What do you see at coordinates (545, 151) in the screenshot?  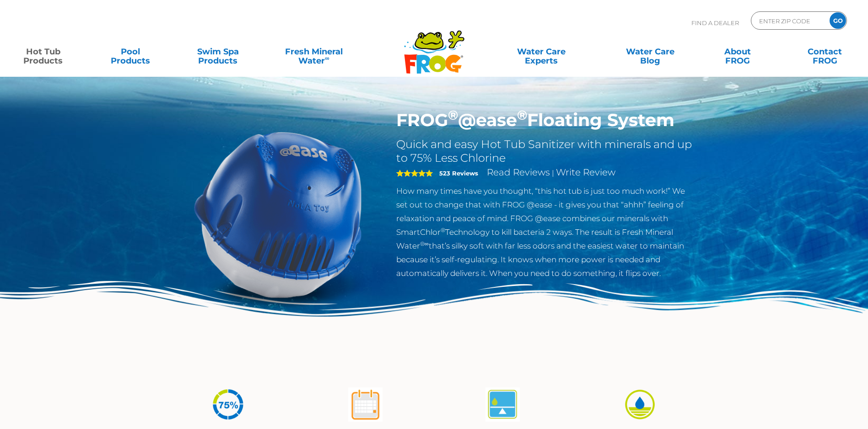 I see `h2: Quick and easy Hot Tub Sanitizer with minerals and up to 75% Less Chlorine` at bounding box center [545, 151].